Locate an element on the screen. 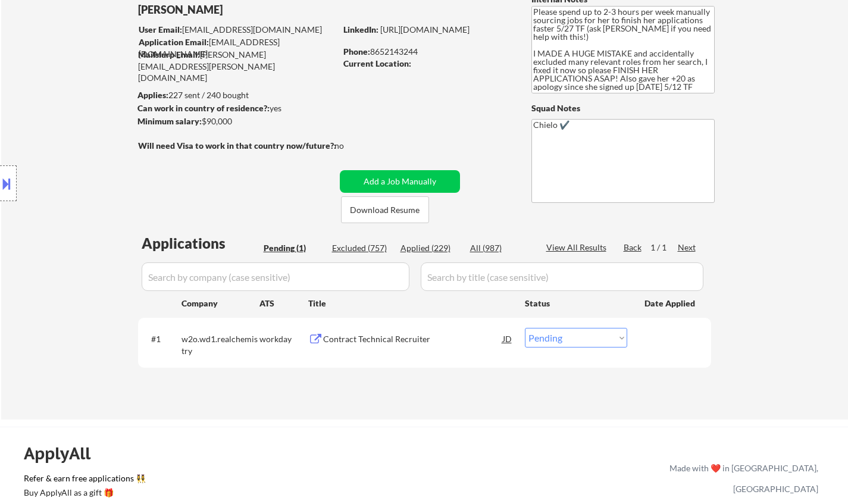  strong: Current Location: is located at coordinates (378, 63).